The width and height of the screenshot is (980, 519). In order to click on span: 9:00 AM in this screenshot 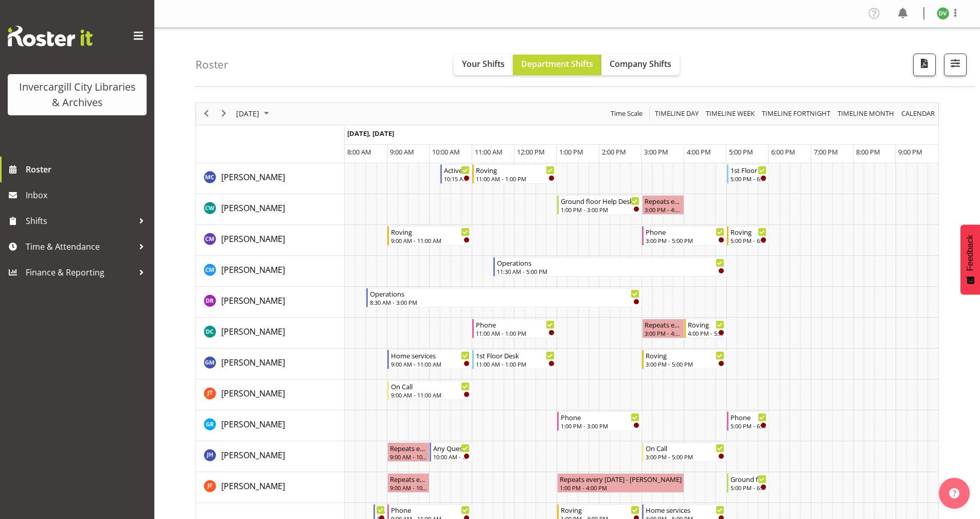, I will do `click(402, 152)`.